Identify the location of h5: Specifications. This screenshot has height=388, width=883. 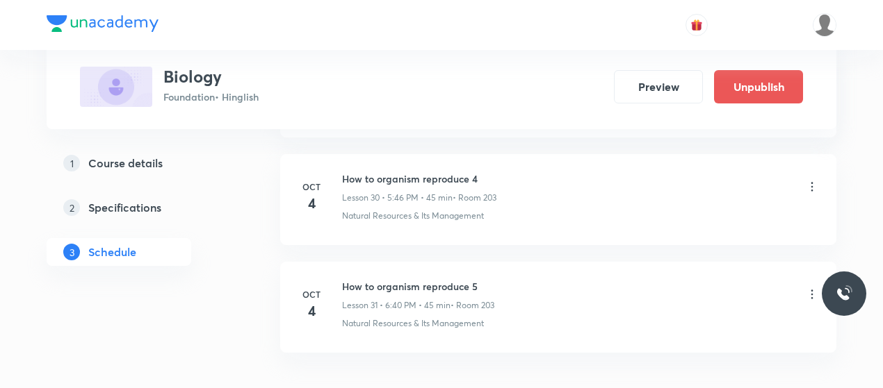
(124, 208).